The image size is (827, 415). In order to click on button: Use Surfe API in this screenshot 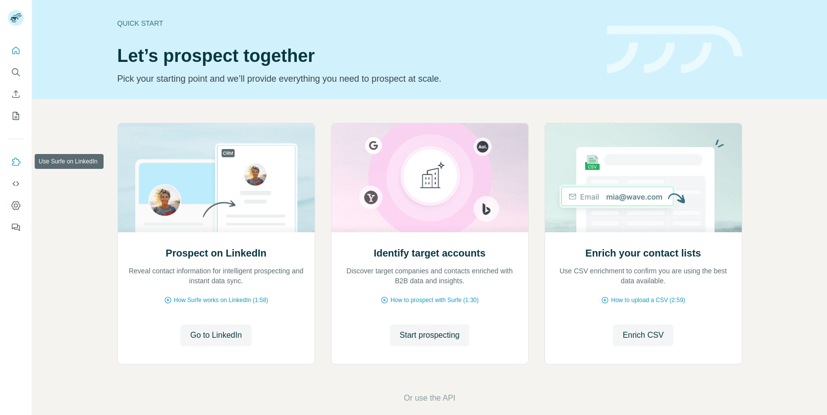, I will do `click(16, 184)`.